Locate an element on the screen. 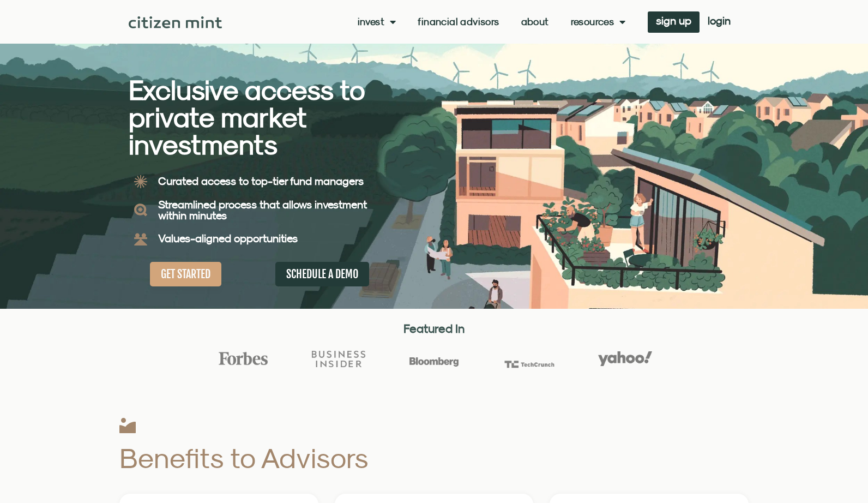  span: GET STARTED is located at coordinates (186, 274).